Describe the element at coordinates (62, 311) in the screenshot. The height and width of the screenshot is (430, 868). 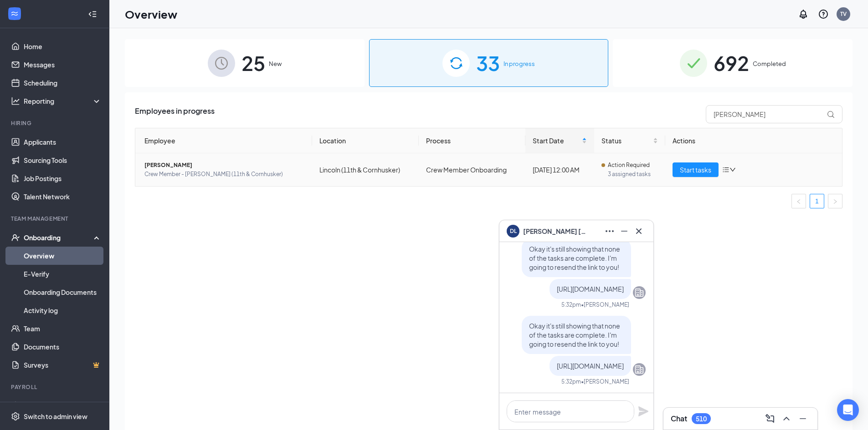
I see `a: Activity log` at that location.